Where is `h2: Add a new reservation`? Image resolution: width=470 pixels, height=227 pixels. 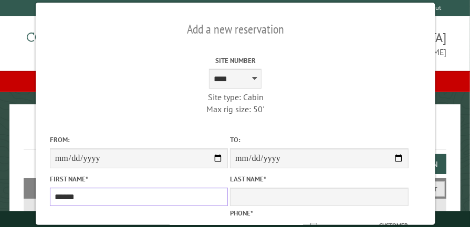
h2: Add a new reservation is located at coordinates (235, 29).